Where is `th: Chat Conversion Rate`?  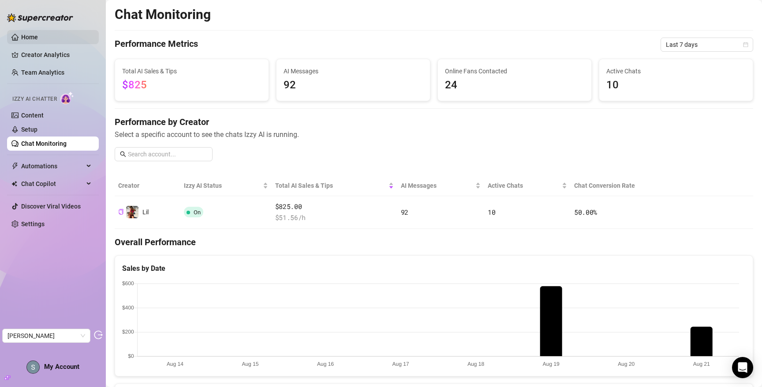 th: Chat Conversion Rate is located at coordinates (630, 185).